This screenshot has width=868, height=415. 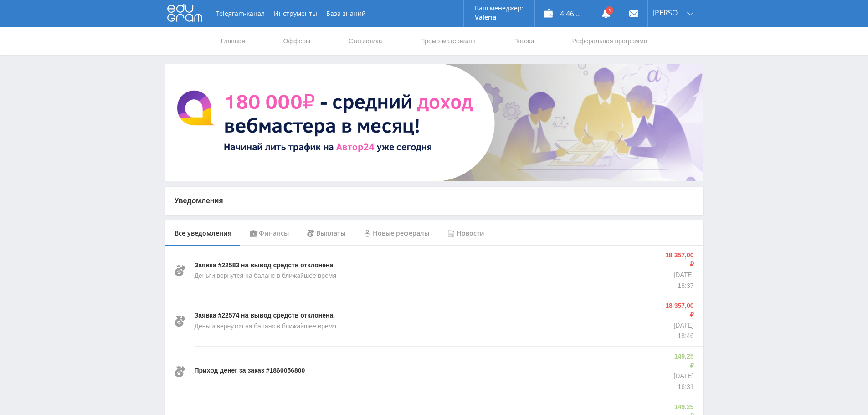 I want to click on p: 149,25 ₽, so click(x=682, y=361).